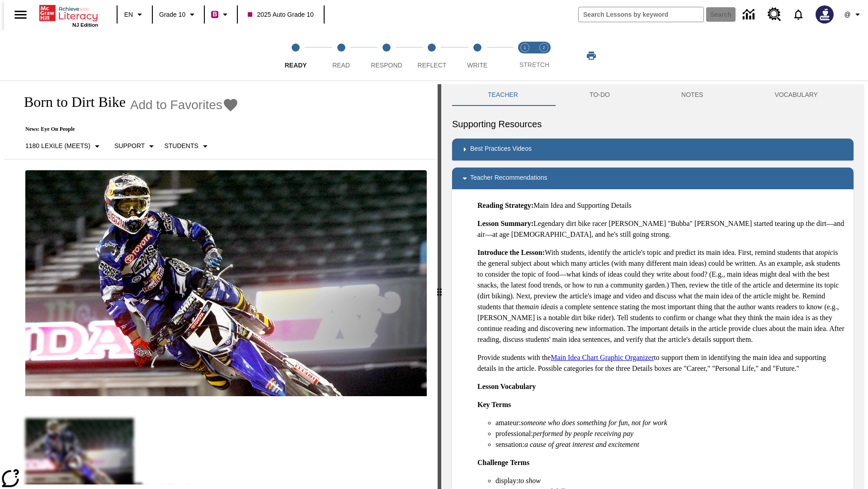 The image size is (868, 489). Describe the element at coordinates (431, 55) in the screenshot. I see `button: Reflect step 4 of 5` at that location.